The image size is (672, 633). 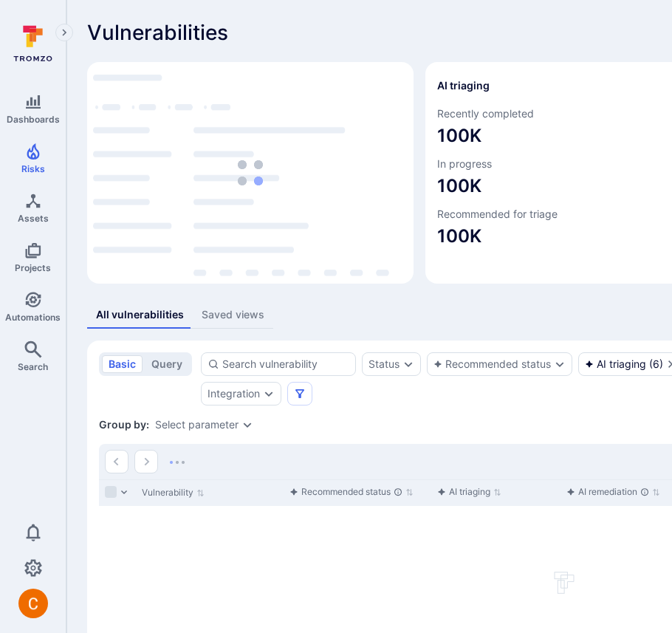 I want to click on img: ACg8ocJuq_DPPTkXyD9OlTnVLvDrpObecjcADscmEHLMiTyEnTELew=s96-c, so click(x=33, y=603).